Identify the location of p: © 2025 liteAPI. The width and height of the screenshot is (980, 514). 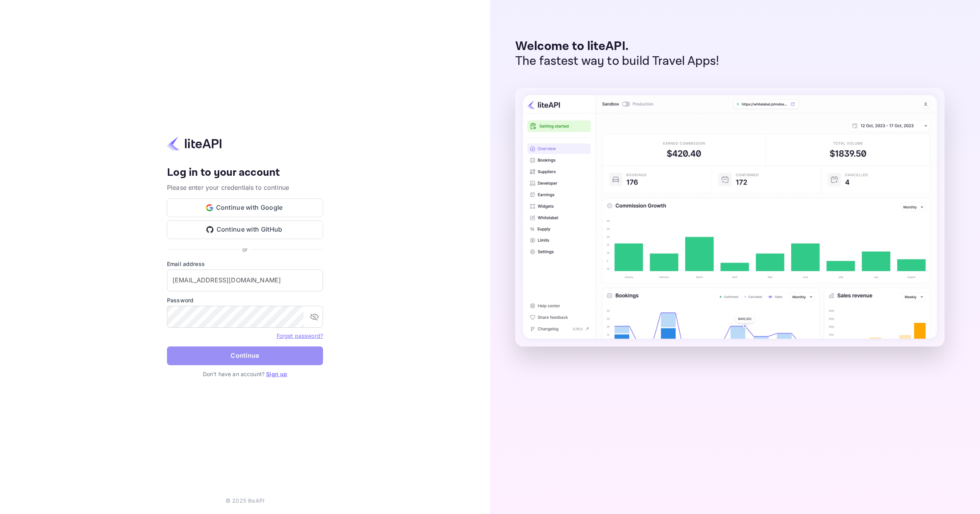
(245, 500).